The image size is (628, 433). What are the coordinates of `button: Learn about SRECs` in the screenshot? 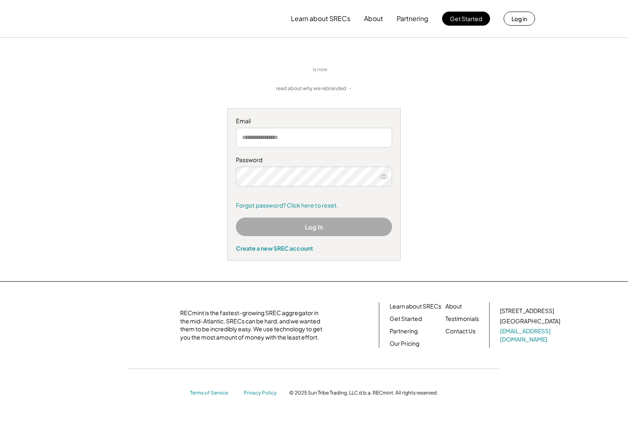 It's located at (321, 19).